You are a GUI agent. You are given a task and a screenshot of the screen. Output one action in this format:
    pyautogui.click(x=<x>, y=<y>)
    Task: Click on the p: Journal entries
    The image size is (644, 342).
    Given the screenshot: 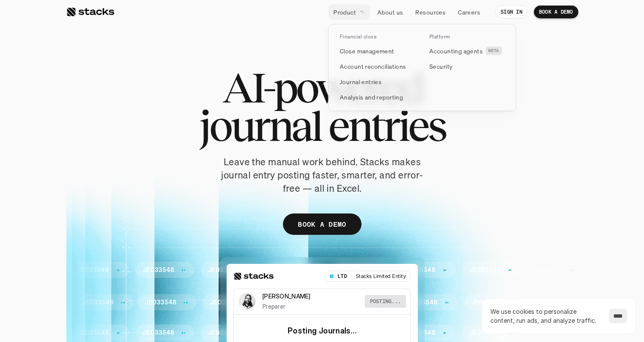 What is the action you would take?
    pyautogui.click(x=360, y=82)
    